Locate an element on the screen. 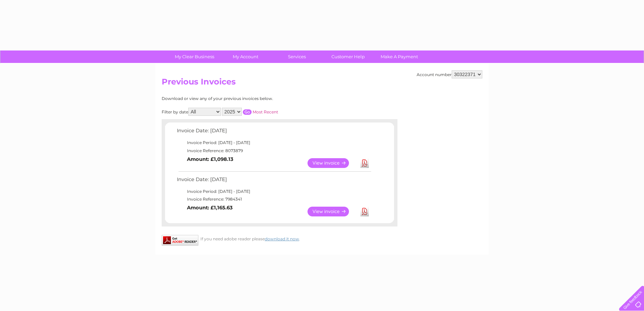 This screenshot has height=311, width=644. a: Services is located at coordinates (297, 57).